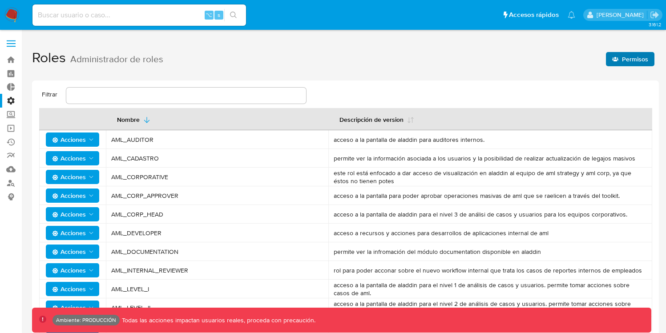 This screenshot has width=666, height=333. I want to click on p: Todas las acciones impactan usuarios reales, proceda con precaución., so click(218, 321).